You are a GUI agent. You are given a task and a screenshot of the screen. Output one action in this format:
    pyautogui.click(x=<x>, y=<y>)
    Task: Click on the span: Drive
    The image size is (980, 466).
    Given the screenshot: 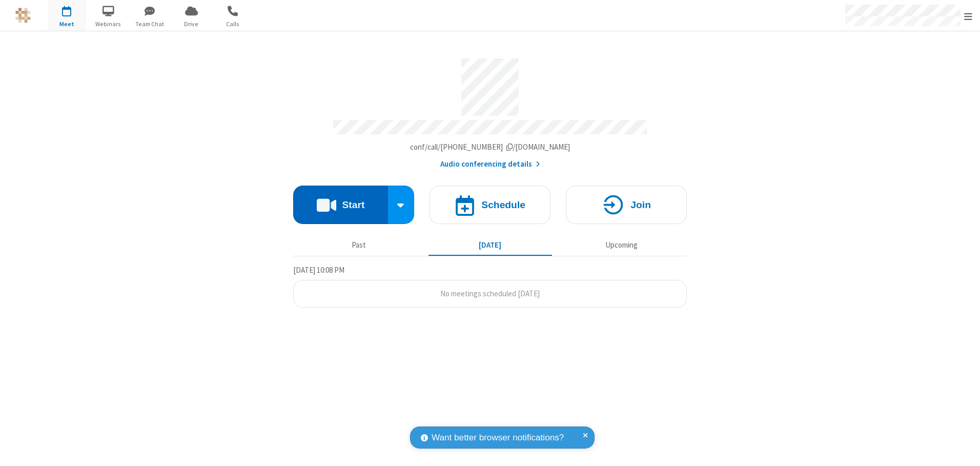 What is the action you would take?
    pyautogui.click(x=191, y=24)
    